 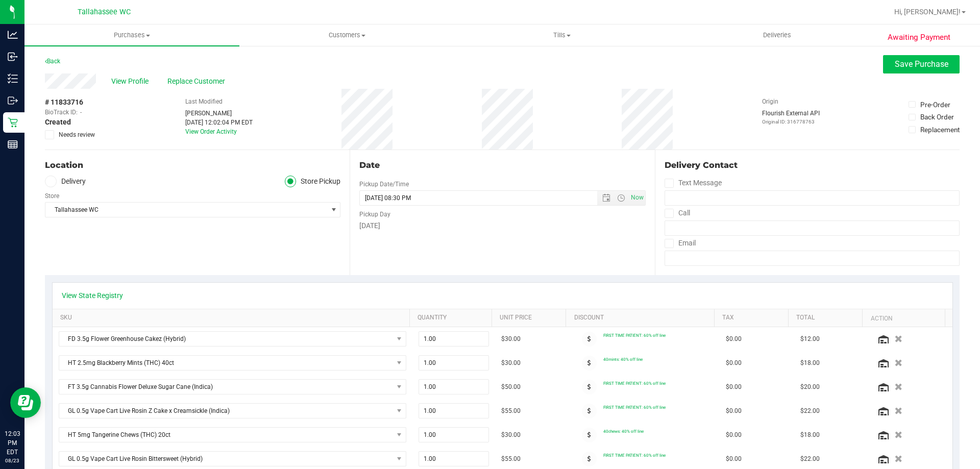 What do you see at coordinates (347, 35) in the screenshot?
I see `span: Customers` at bounding box center [347, 35].